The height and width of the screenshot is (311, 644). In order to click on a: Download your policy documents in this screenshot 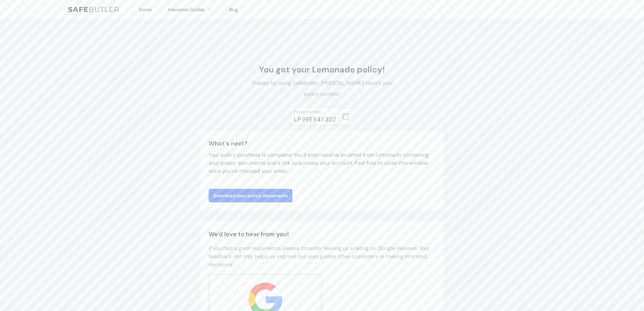, I will do `click(251, 196)`.